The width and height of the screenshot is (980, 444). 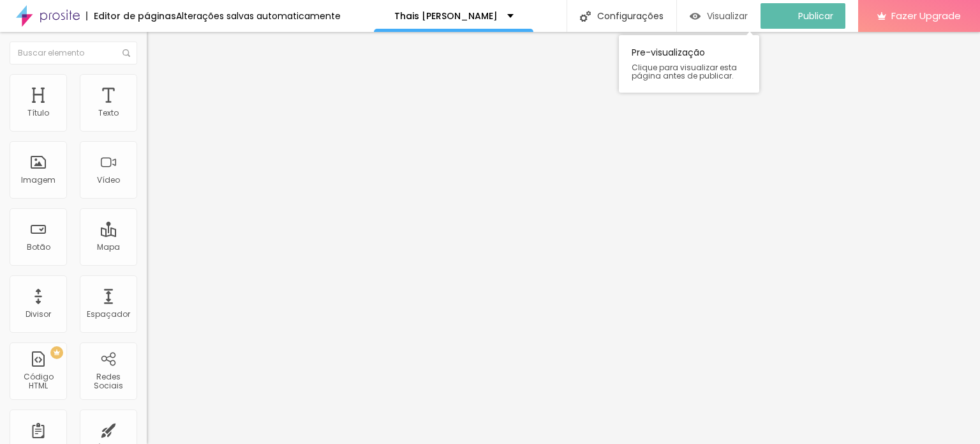 What do you see at coordinates (108, 381) in the screenshot?
I see `div: Redes Sociais` at bounding box center [108, 381].